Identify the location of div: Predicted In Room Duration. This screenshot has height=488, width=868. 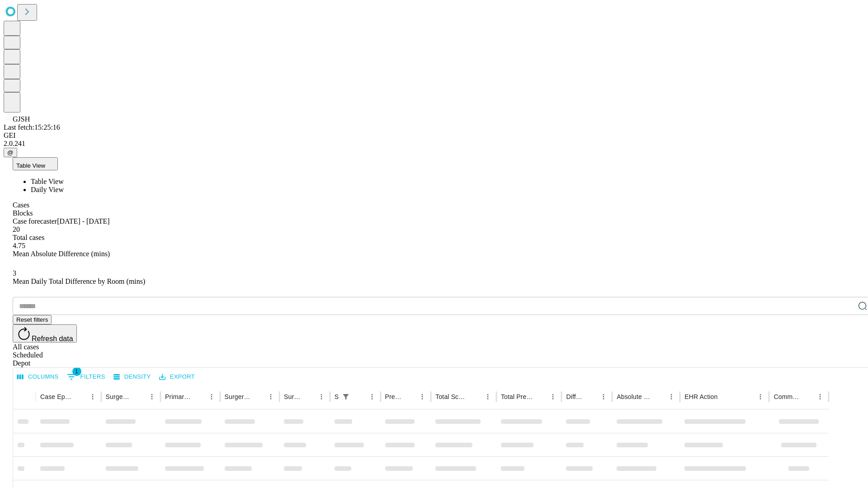
(394, 397).